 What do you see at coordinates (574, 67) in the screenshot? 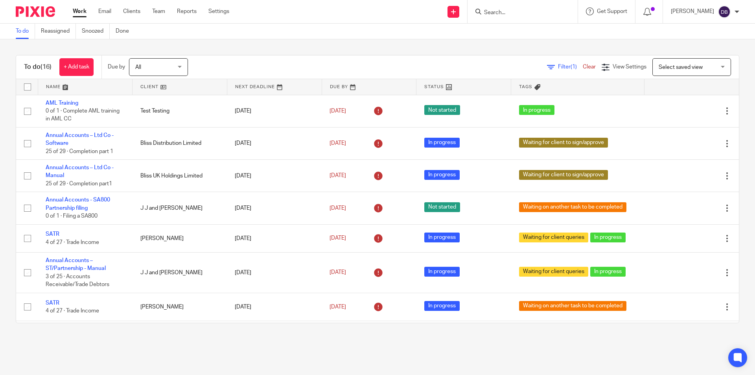
I see `span: (1)` at bounding box center [574, 67].